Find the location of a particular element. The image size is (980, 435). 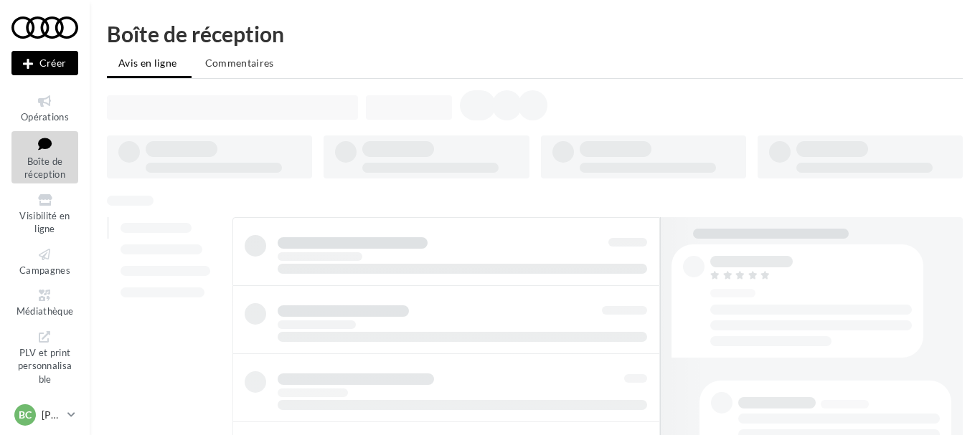

a: Boîte de réception is located at coordinates (44, 157).